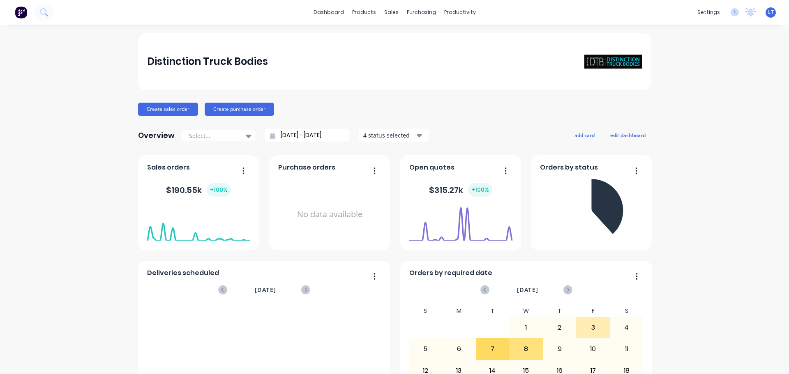  I want to click on div: W, so click(526, 311).